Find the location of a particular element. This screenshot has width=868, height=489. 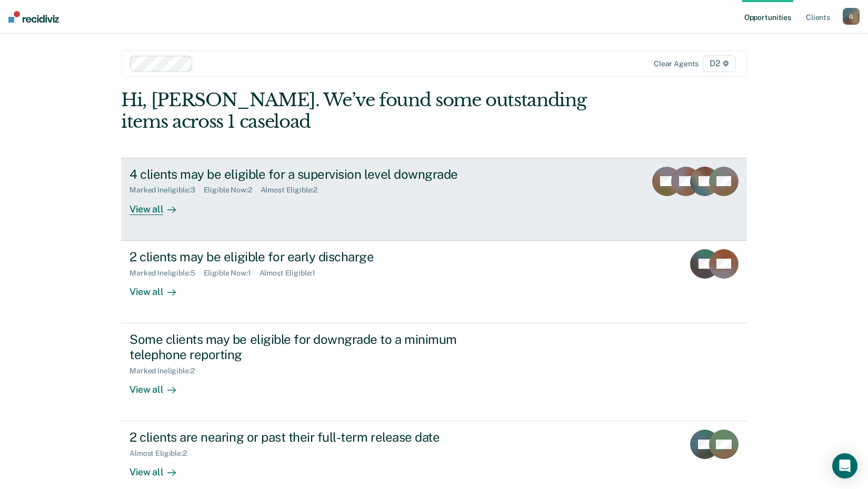

div: Some clients may be eligible for downgrade to a minimum telephone reporting is located at coordinates (314, 347).